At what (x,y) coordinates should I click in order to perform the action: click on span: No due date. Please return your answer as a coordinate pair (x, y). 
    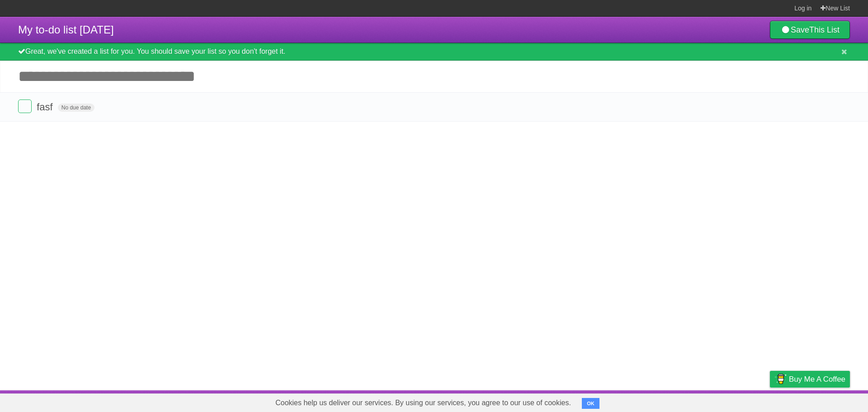
    Looking at the image, I should click on (76, 108).